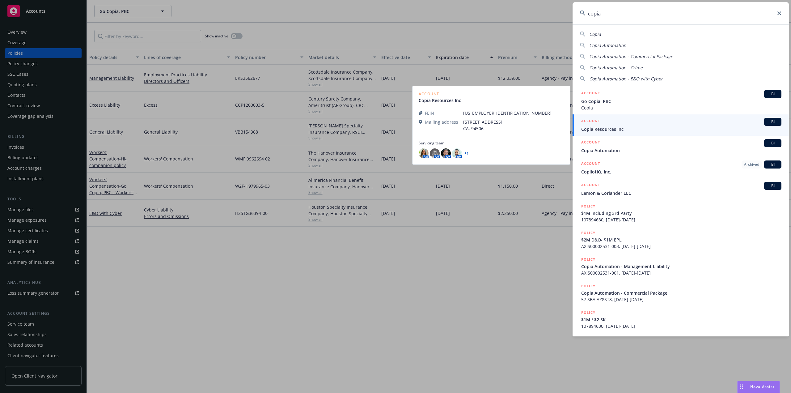  I want to click on span: Copia Automation - E&O with Cyber, so click(626, 78).